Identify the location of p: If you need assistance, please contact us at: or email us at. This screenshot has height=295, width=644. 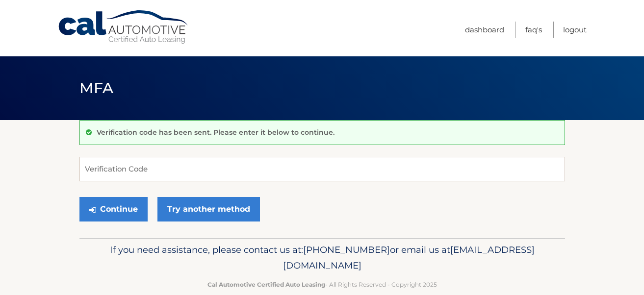
(322, 258).